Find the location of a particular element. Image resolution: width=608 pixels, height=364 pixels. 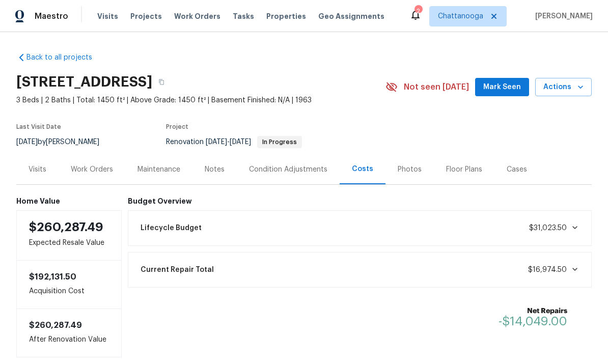

button: Copy Address is located at coordinates (161, 82).